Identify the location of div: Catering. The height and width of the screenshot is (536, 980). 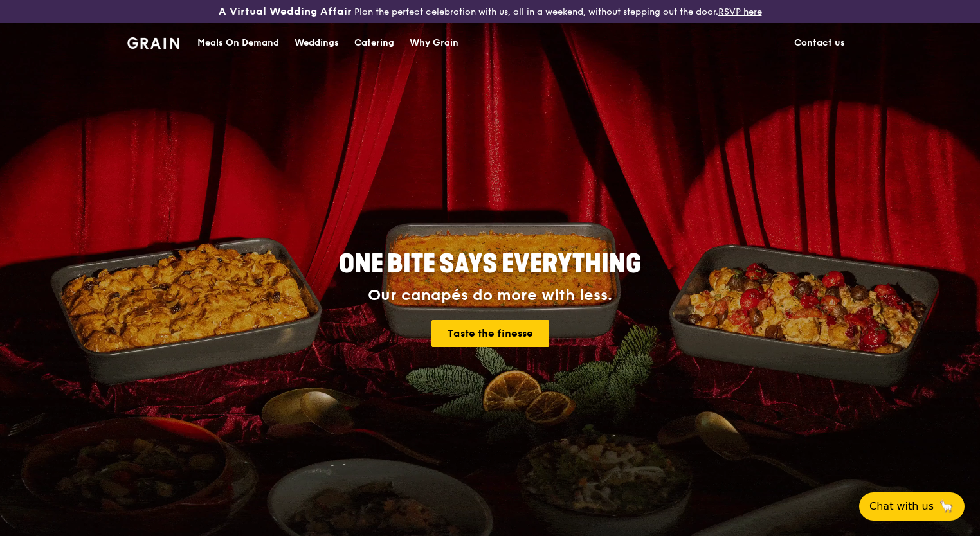
(374, 43).